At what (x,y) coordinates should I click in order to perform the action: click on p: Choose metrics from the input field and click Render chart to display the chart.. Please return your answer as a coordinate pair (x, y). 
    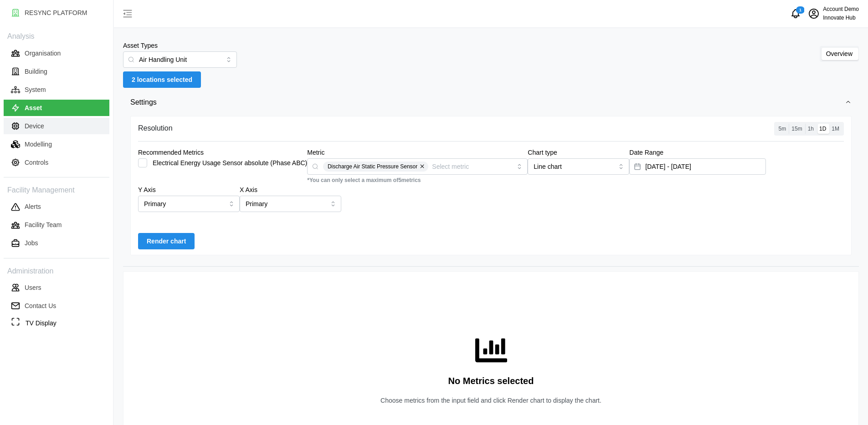
    Looking at the image, I should click on (491, 401).